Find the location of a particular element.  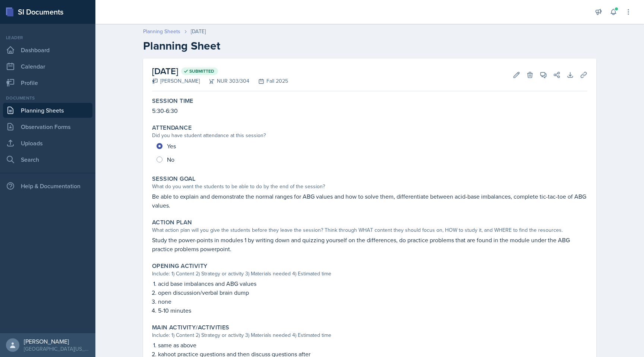

label: Action Plan is located at coordinates (172, 223).